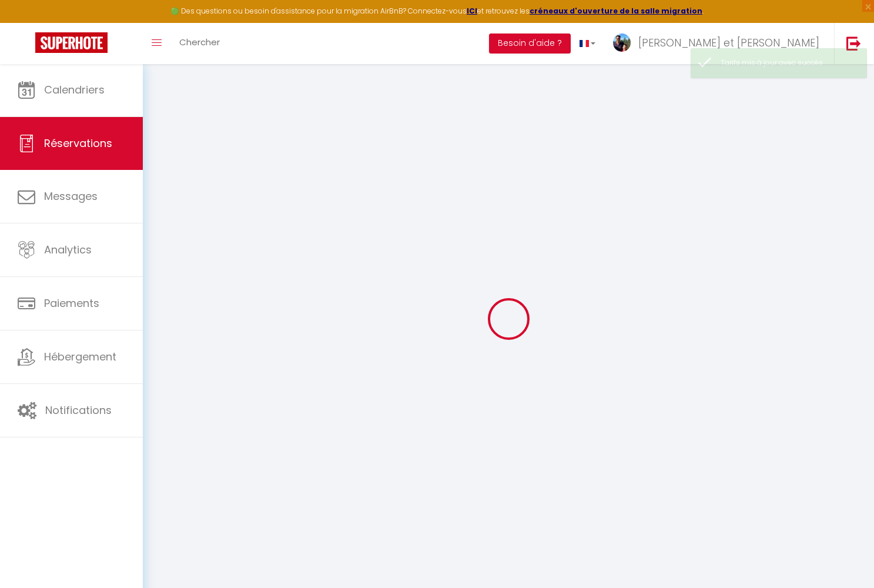  Describe the element at coordinates (78, 410) in the screenshot. I see `span: Notifications` at that location.